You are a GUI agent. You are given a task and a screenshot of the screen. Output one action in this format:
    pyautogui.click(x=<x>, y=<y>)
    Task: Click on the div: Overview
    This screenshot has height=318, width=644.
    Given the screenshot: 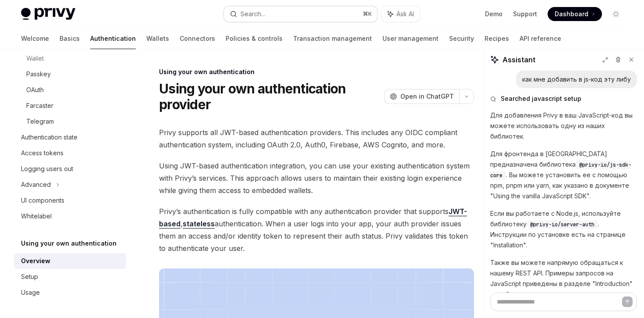 What is the action you would take?
    pyautogui.click(x=36, y=261)
    